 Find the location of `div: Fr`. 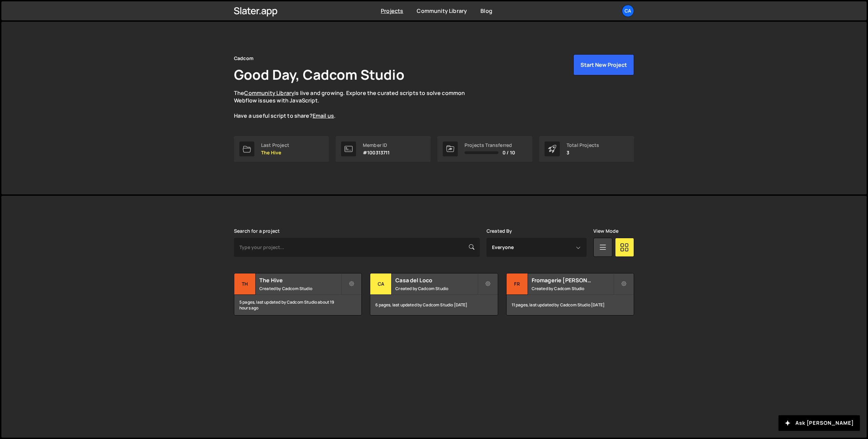

div: Fr is located at coordinates (517, 284).